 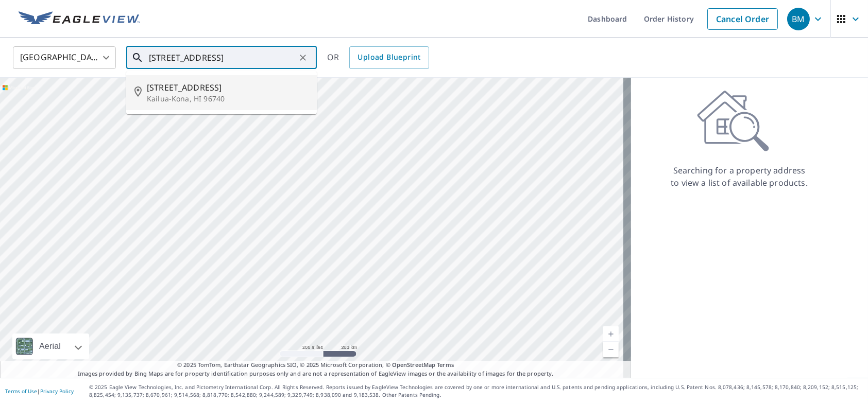 I want to click on a: Terms of Use, so click(x=21, y=391).